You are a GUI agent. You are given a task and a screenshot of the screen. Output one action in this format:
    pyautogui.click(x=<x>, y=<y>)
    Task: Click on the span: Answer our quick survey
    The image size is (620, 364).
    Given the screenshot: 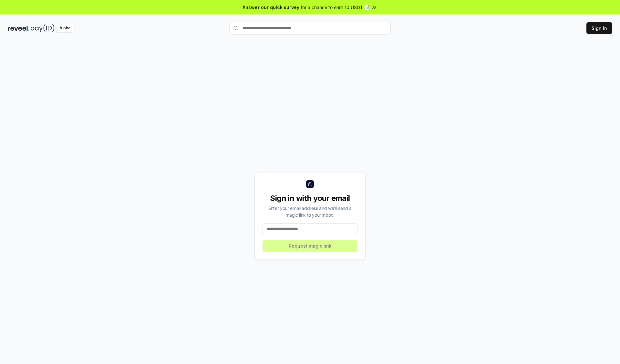 What is the action you would take?
    pyautogui.click(x=271, y=7)
    